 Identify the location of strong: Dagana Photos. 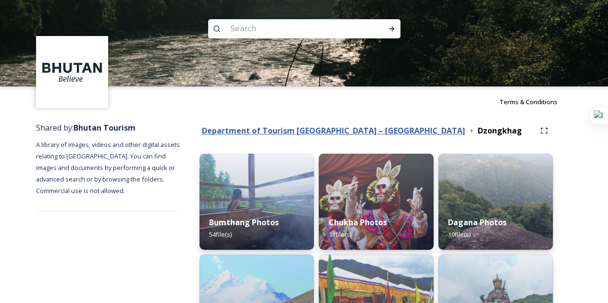
(477, 223).